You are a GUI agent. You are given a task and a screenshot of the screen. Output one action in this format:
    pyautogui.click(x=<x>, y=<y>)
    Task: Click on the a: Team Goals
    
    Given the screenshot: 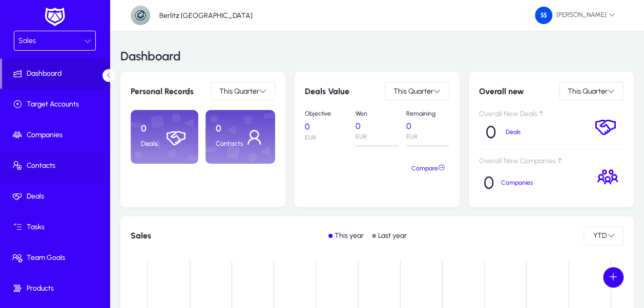 What is the action you would take?
    pyautogui.click(x=57, y=258)
    